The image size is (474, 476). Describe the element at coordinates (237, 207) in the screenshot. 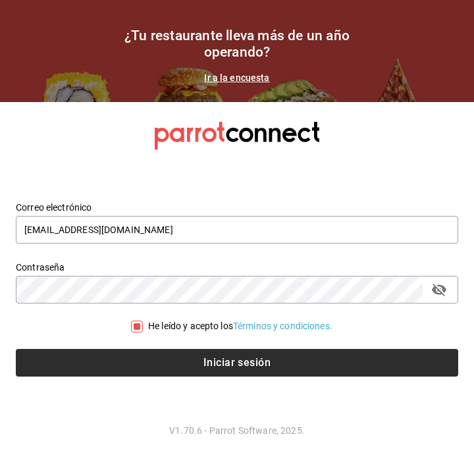

I see `label: Correo electrónico` at that location.